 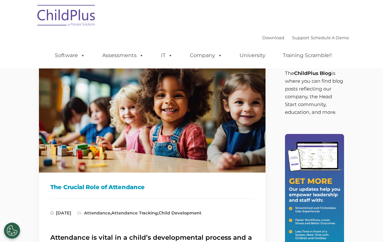 I want to click on h1: The Crucial Role of Attendance, so click(x=152, y=187).